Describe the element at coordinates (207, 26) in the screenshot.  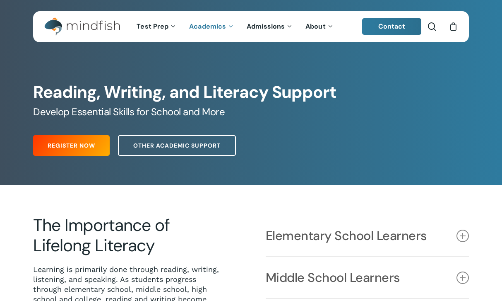
I see `span: Academics` at that location.